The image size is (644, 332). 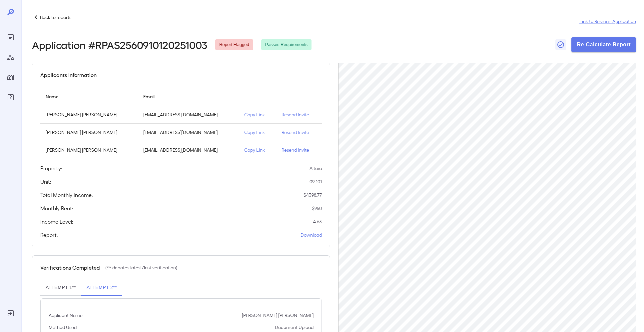 What do you see at coordinates (70, 268) in the screenshot?
I see `h5: Verifications Completed` at bounding box center [70, 268].